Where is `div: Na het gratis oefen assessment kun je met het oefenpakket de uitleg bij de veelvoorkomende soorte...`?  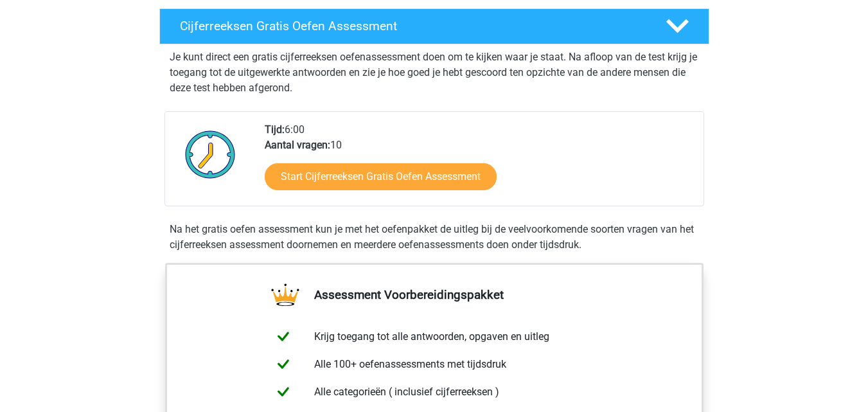 div: Na het gratis oefen assessment kun je met het oefenpakket de uitleg bij de veelvoorkomende soorte... is located at coordinates (434, 237).